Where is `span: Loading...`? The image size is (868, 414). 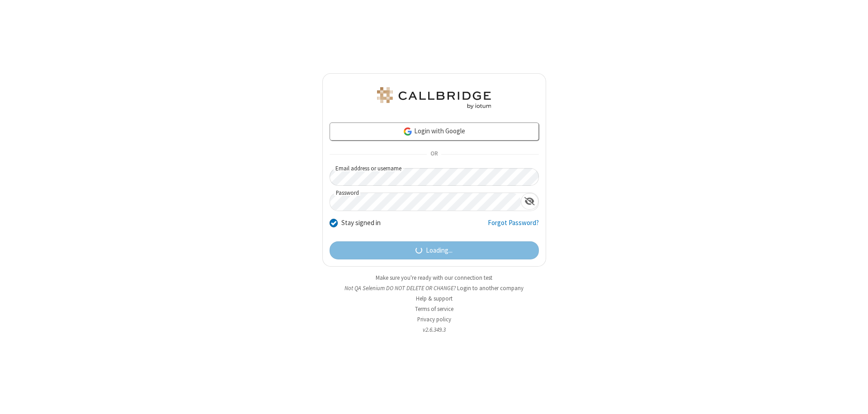 span: Loading... is located at coordinates (439, 251).